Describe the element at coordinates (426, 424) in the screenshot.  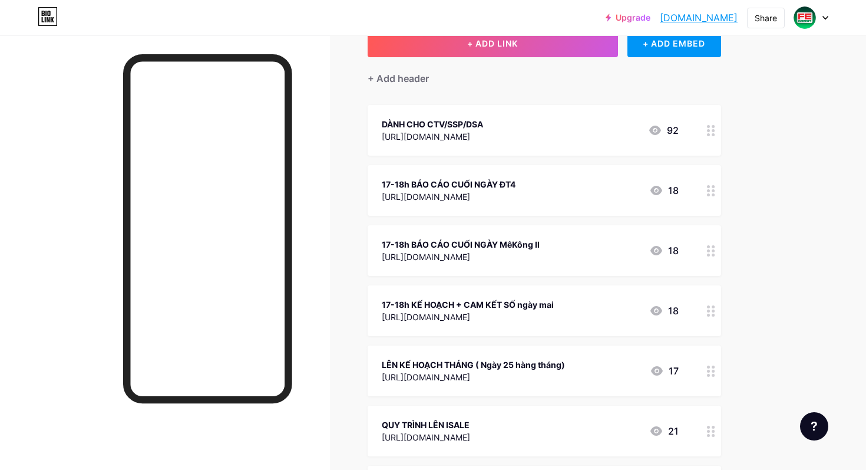
I see `div: QUY TRÌNH LÊN ISALE` at that location.